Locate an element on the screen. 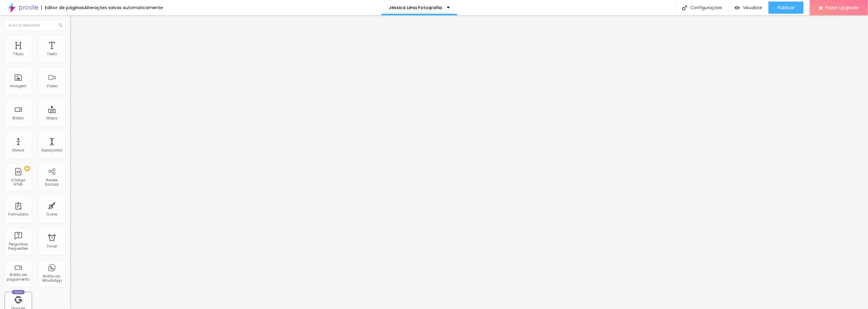 This screenshot has width=868, height=309. div: Editor de páginas is located at coordinates (63, 8).